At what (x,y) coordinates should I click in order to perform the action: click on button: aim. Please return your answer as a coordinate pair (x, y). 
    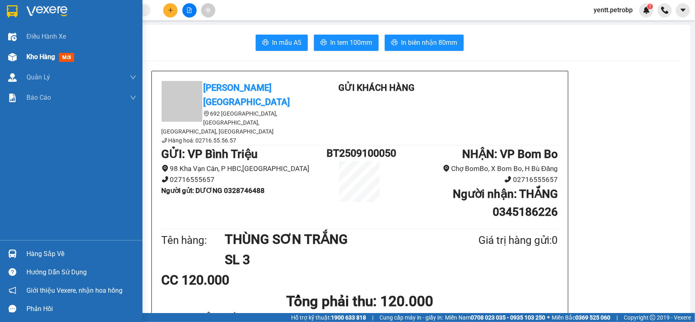
    Looking at the image, I should click on (208, 10).